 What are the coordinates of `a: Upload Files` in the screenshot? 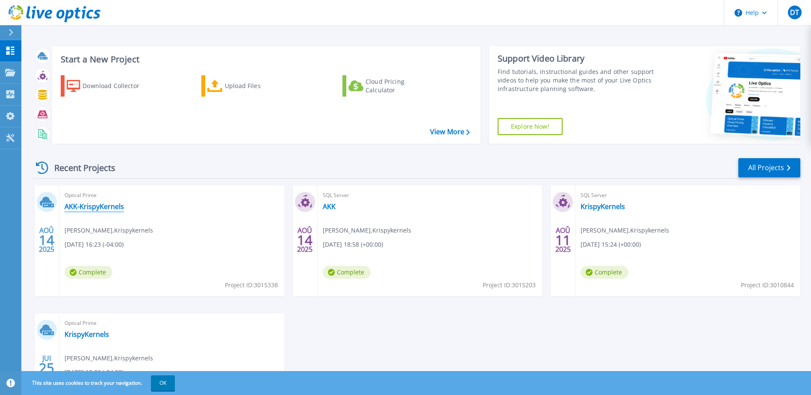 It's located at (249, 86).